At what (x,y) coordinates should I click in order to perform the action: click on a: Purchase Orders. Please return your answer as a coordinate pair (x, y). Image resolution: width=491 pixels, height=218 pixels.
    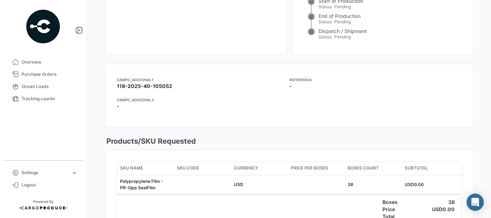
    Looking at the image, I should click on (43, 74).